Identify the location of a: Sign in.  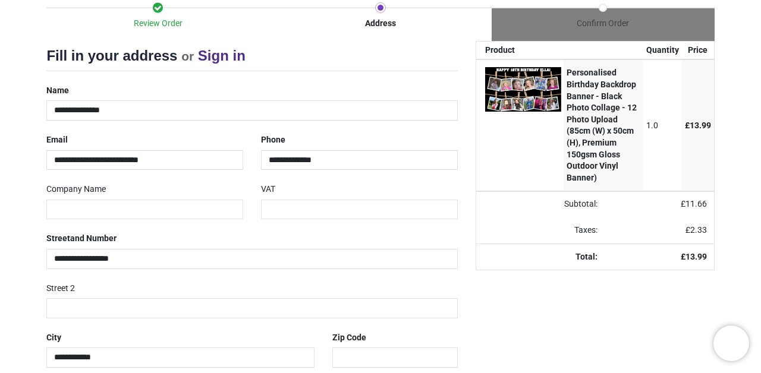
(222, 55).